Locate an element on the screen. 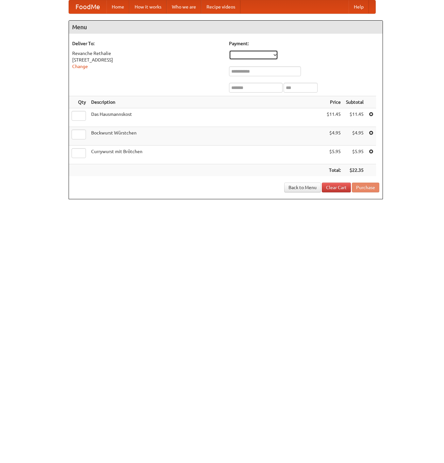  a: Who we are is located at coordinates (184, 7).